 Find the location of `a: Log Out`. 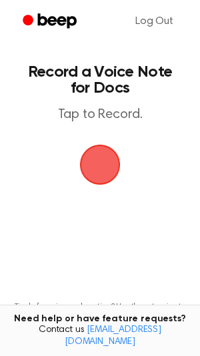

a: Log Out is located at coordinates (154, 21).